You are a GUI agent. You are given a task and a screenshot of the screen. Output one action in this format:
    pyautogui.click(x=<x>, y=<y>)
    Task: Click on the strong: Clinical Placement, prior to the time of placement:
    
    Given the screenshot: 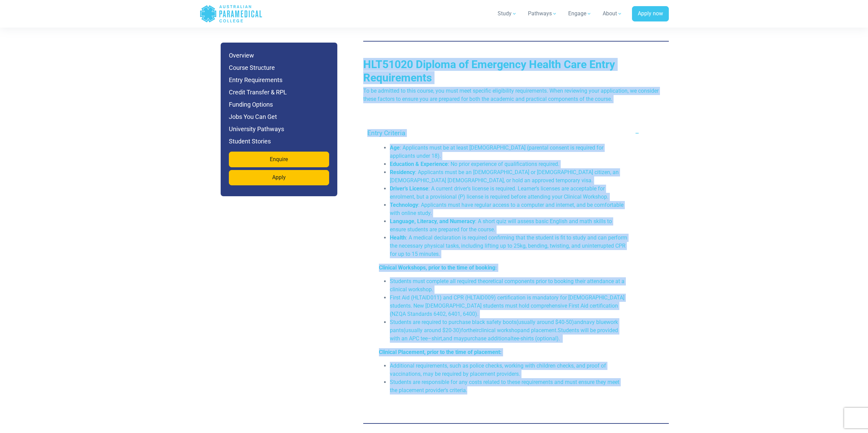 What is the action you would take?
    pyautogui.click(x=440, y=352)
    